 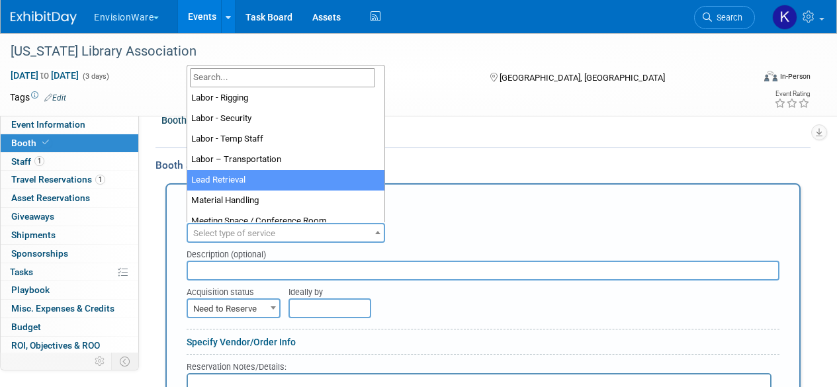 What do you see at coordinates (286, 139) in the screenshot?
I see `li: Labor - Temp Staff` at bounding box center [286, 139].